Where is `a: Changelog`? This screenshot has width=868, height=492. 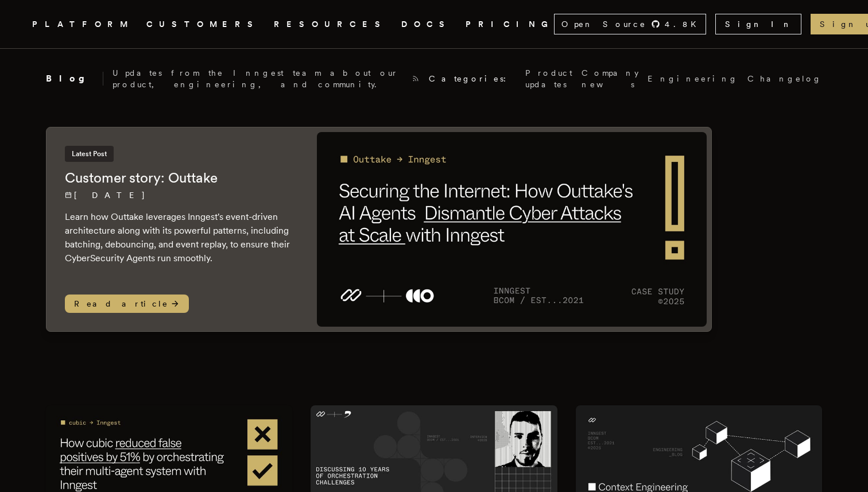 a: Changelog is located at coordinates (784, 78).